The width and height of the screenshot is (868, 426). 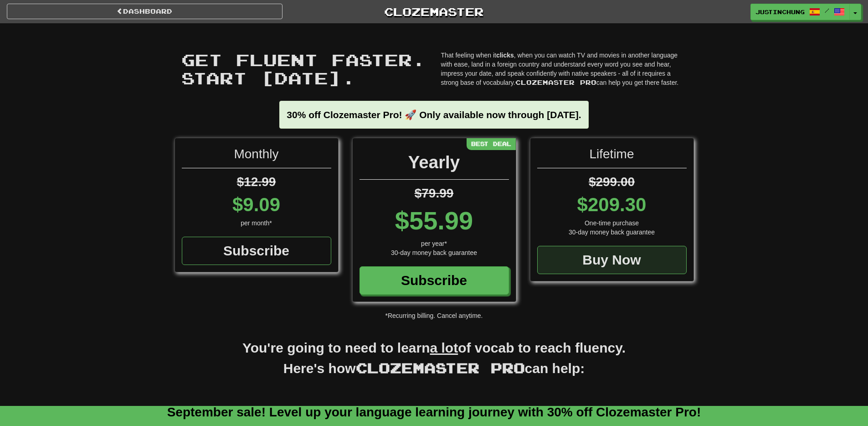 I want to click on a: Clozemaster, so click(x=434, y=12).